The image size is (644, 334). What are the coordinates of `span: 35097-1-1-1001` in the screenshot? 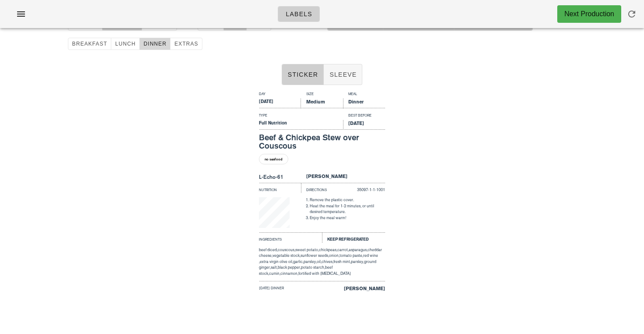 It's located at (371, 190).